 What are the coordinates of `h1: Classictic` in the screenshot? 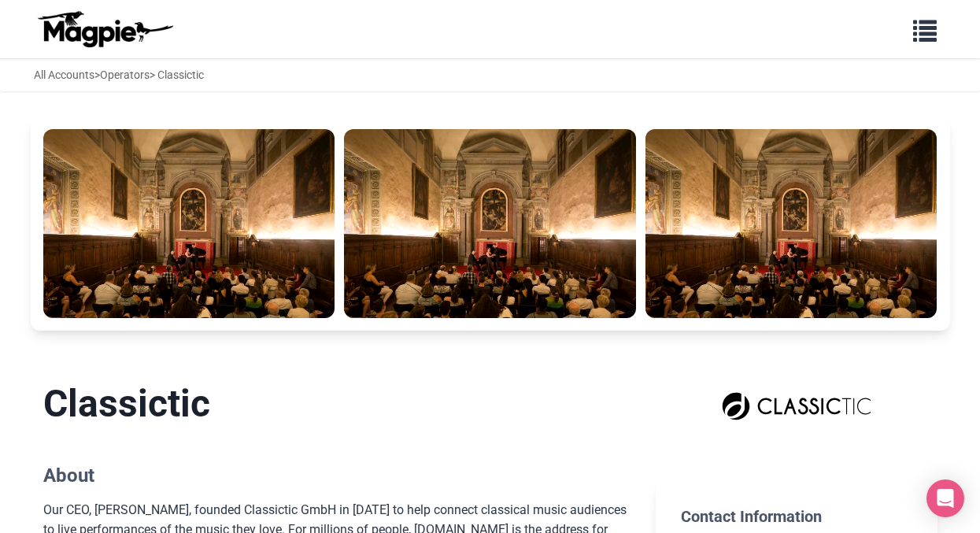 It's located at (337, 404).